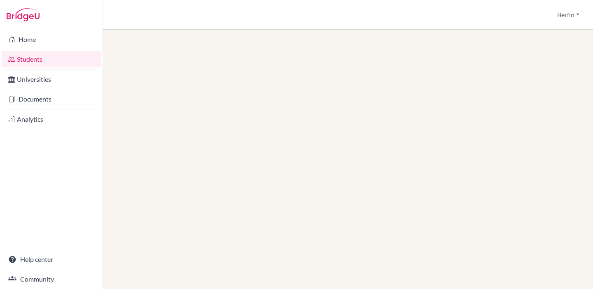 Image resolution: width=593 pixels, height=289 pixels. I want to click on a: Students, so click(51, 59).